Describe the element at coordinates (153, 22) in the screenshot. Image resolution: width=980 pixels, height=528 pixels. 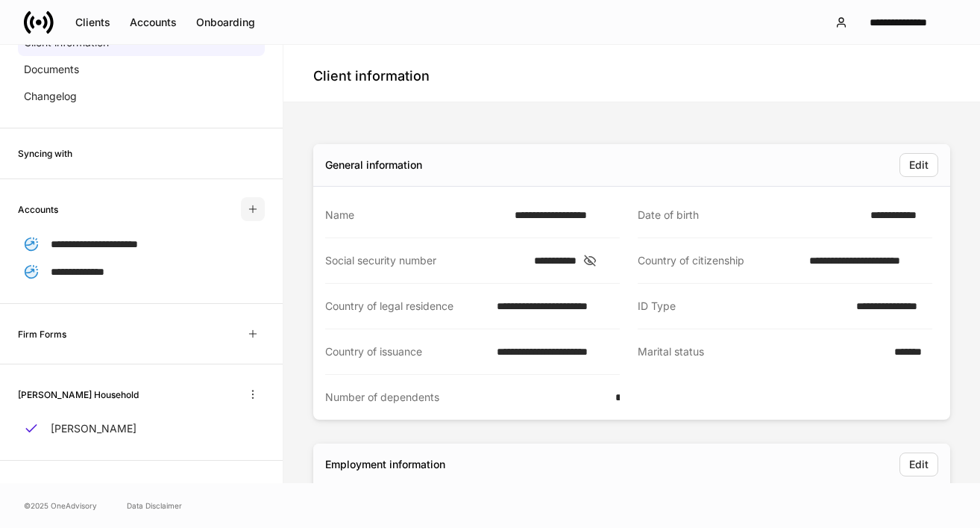
I see `div: Accounts` at that location.